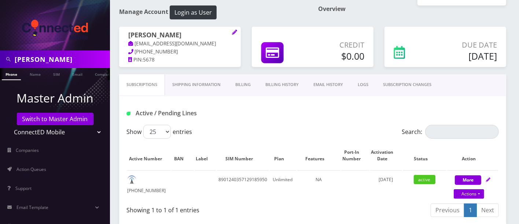 This screenshot has height=224, width=519. What do you see at coordinates (132, 180) in the screenshot?
I see `img: default.png` at bounding box center [132, 180].